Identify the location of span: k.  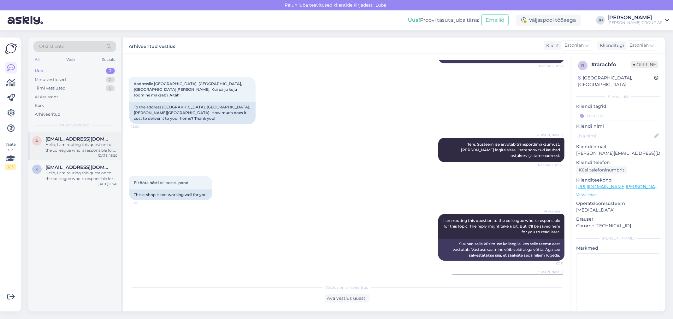
(37, 169).